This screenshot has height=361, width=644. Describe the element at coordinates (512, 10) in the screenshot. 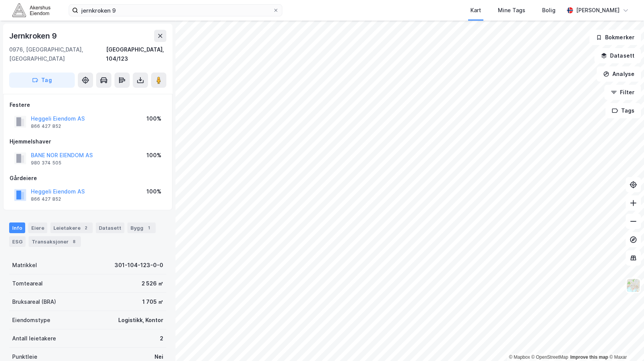

I see `div: Mine Tags` at that location.